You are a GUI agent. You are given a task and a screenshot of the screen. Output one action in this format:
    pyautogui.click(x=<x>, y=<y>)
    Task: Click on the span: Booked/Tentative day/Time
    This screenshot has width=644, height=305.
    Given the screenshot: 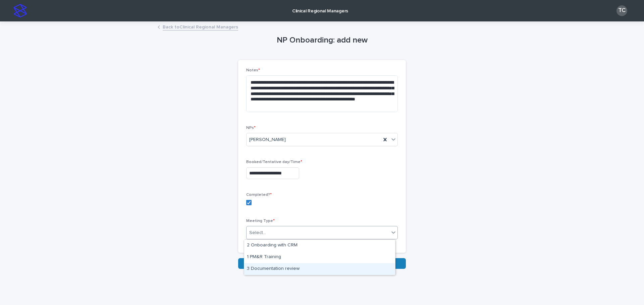 What is the action you would take?
    pyautogui.click(x=274, y=162)
    